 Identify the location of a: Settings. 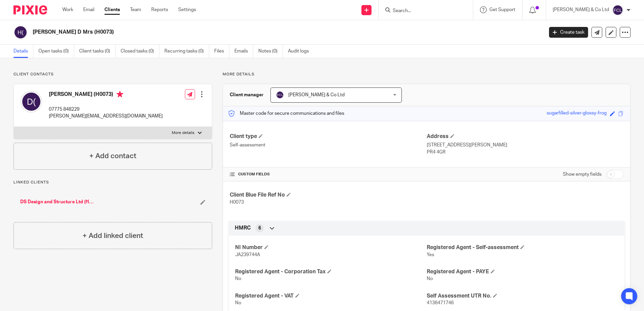
(187, 10).